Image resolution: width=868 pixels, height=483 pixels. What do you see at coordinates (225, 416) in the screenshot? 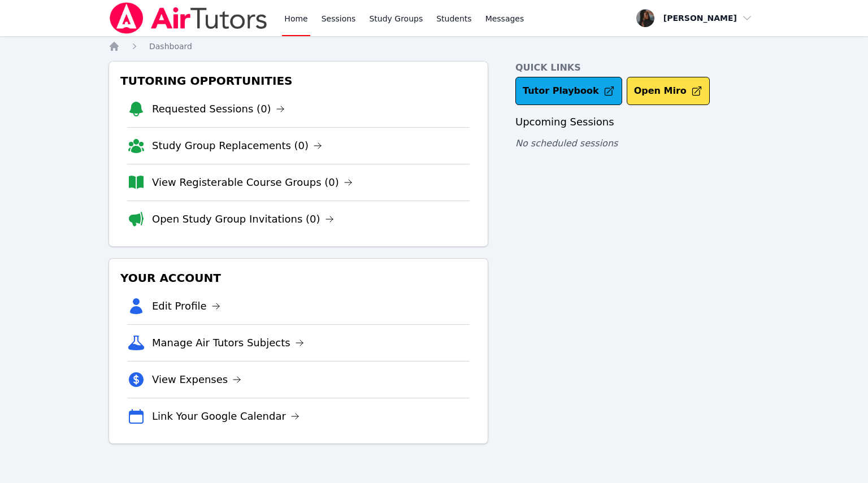
I see `a: Link Your Google Calendar` at bounding box center [225, 416].